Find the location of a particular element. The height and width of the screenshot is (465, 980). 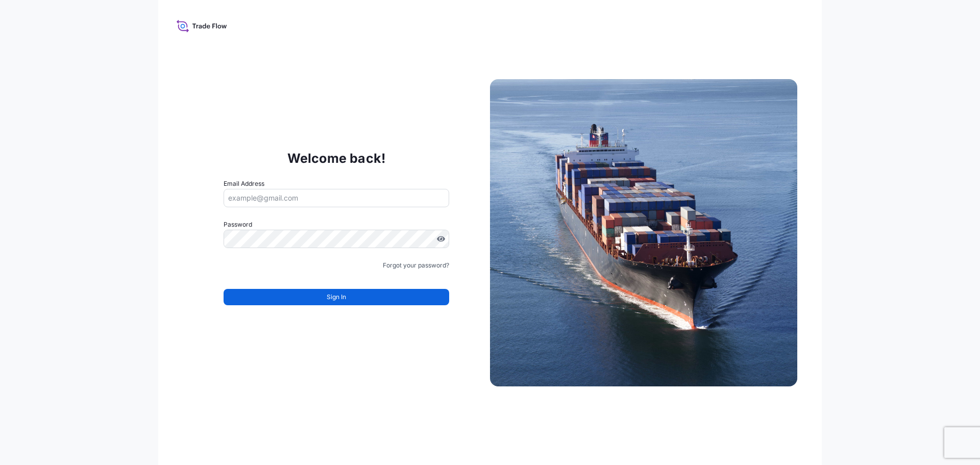

label: Email Address is located at coordinates (244, 184).